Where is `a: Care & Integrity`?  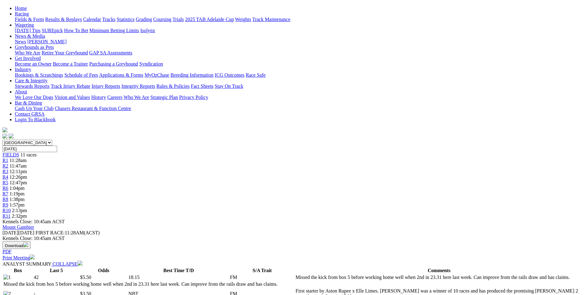 a: Care & Integrity is located at coordinates (31, 80).